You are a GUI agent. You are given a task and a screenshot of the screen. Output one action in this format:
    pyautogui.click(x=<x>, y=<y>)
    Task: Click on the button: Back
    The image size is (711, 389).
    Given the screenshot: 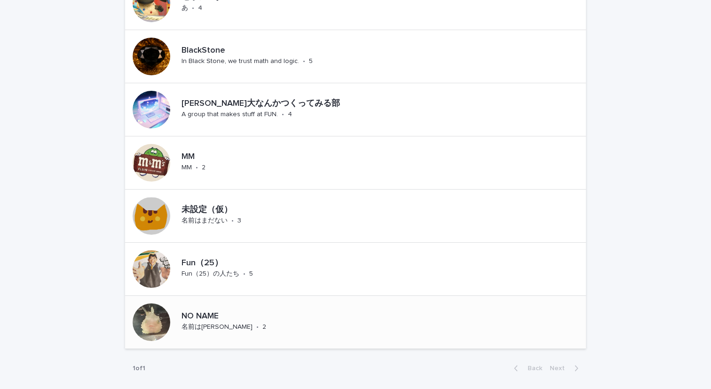 What is the action you would take?
    pyautogui.click(x=526, y=368)
    